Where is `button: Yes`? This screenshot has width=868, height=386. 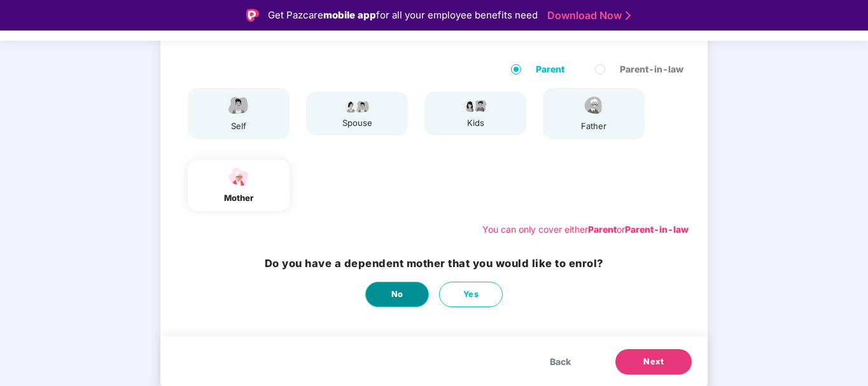 button: Yes is located at coordinates (471, 295).